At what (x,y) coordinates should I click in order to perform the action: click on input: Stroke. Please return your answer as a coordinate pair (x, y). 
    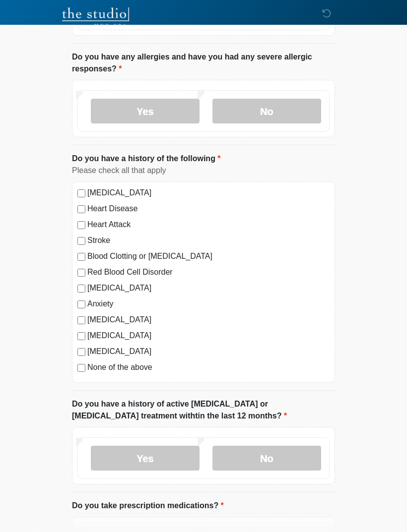
    Looking at the image, I should click on (81, 241).